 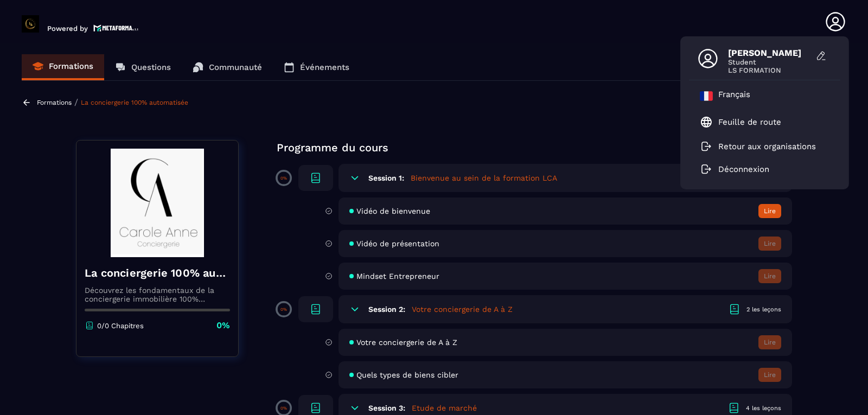 I want to click on a: Communauté, so click(x=227, y=68).